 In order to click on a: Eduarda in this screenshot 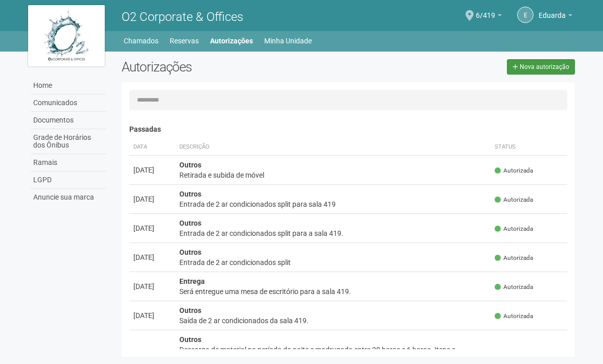, I will do `click(555, 17)`.